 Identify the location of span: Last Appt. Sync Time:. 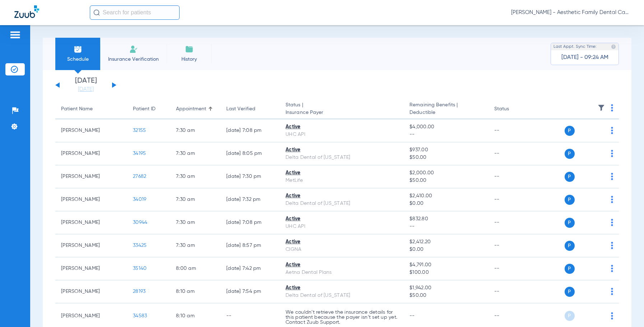
(575, 47).